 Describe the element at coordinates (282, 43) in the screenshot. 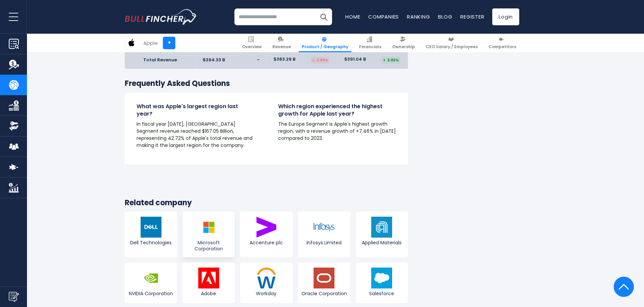

I see `a: Revenue` at that location.